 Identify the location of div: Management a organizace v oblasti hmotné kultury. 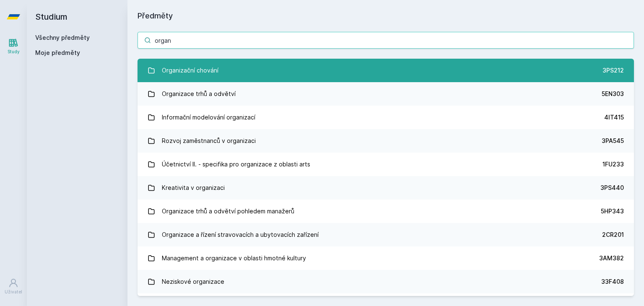
(234, 258).